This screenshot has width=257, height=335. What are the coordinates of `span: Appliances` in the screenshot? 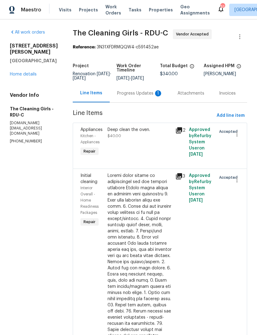 It's located at (92, 130).